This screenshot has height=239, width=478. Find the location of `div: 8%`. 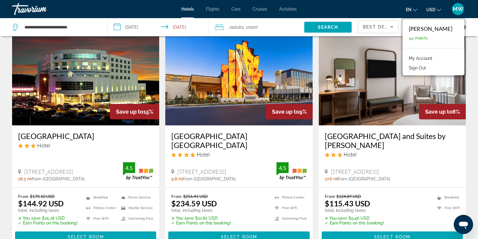

div: 8% is located at coordinates (442, 111).